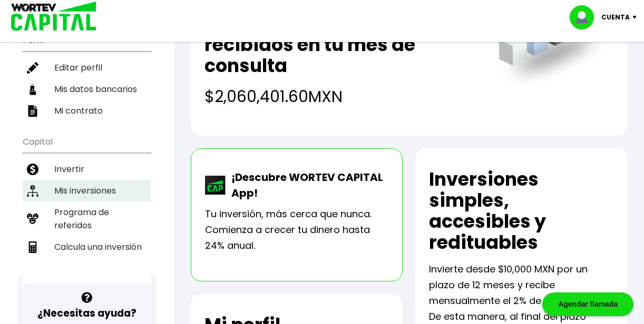 This screenshot has width=644, height=324. Describe the element at coordinates (297, 230) in the screenshot. I see `p: Tu inversión, más cerca que nunca. Comienza a crecer tu dinero hasta 24% anual.` at that location.